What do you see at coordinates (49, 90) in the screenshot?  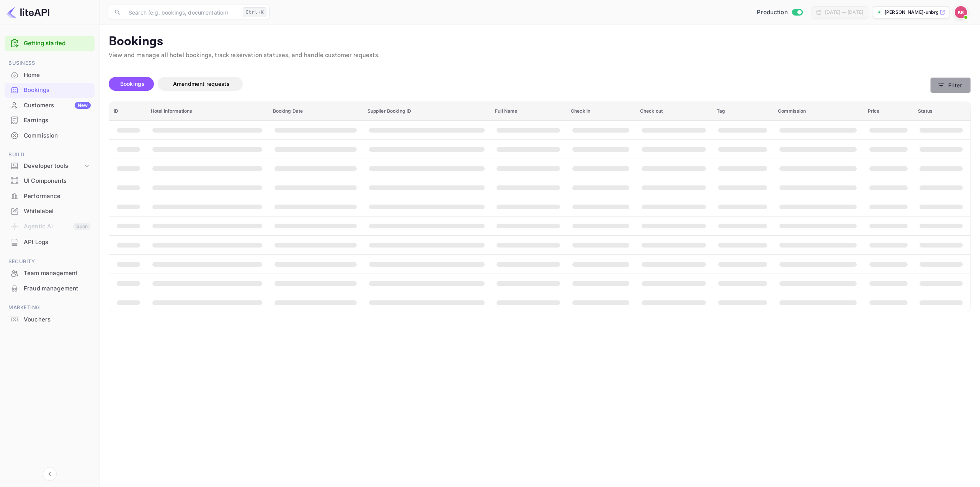 I see `a: Bookings` at bounding box center [49, 90].